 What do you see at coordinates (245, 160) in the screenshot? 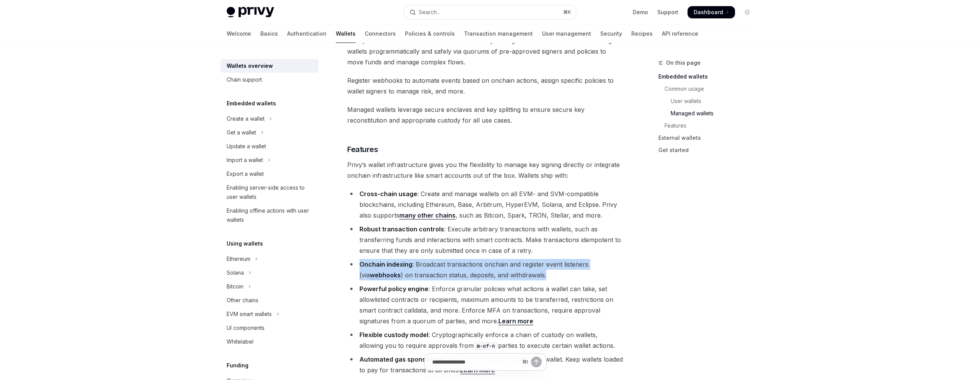
I see `div: Import a wallet` at bounding box center [245, 160].